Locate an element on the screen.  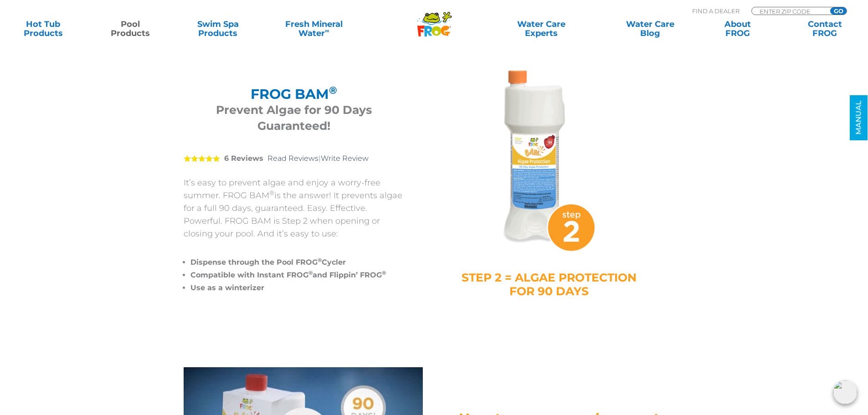
h3: Prevent Algae for 90 Days Guaranteed! is located at coordinates (294, 118).